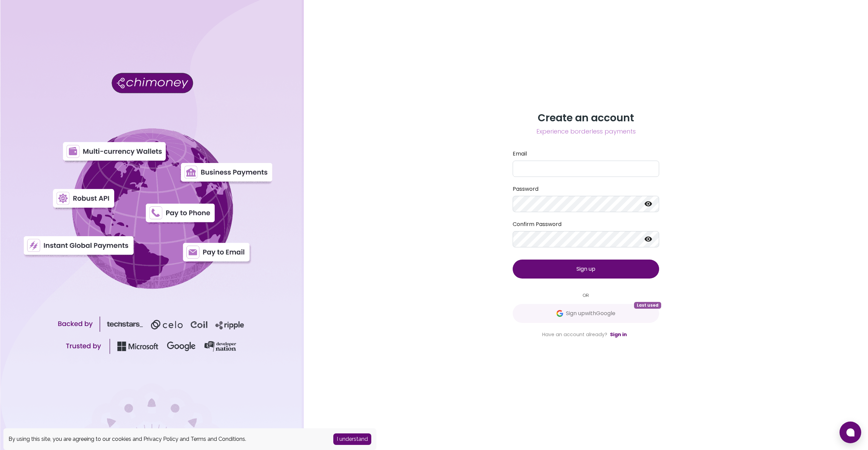  I want to click on button: Open chat window, so click(850, 432).